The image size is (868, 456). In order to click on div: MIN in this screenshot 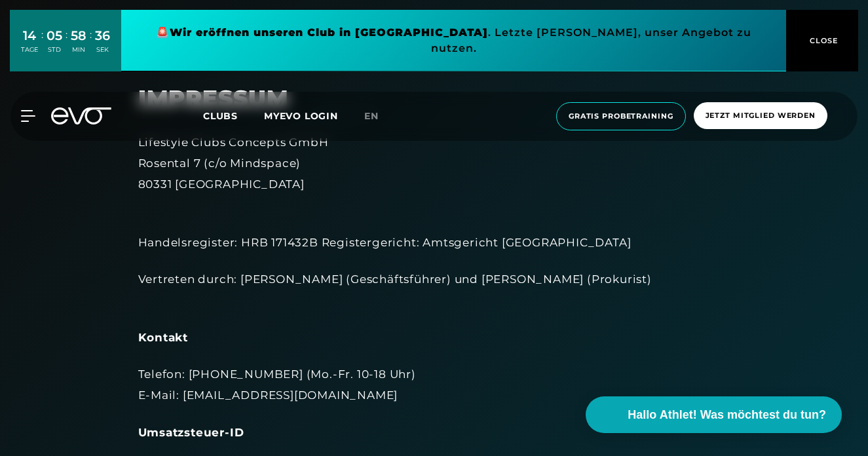, I will do `click(79, 49)`.